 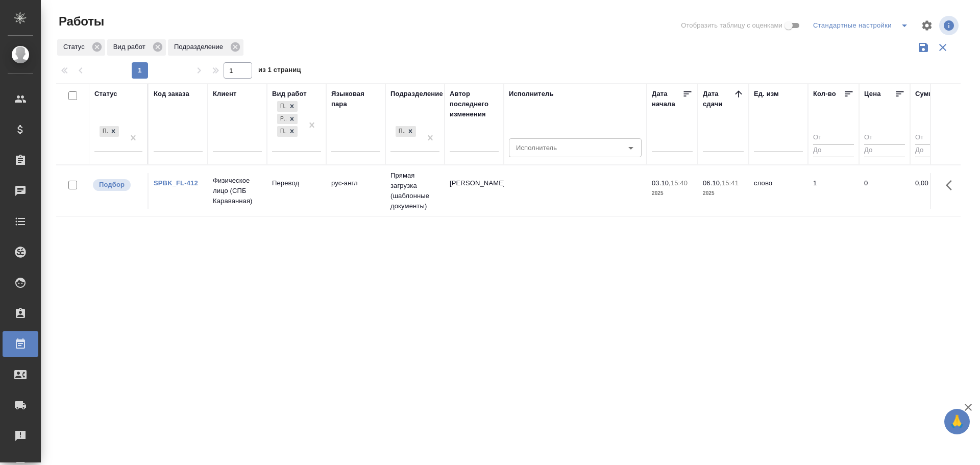 What do you see at coordinates (176, 183) in the screenshot?
I see `a: SPBK_FL-412` at bounding box center [176, 183].